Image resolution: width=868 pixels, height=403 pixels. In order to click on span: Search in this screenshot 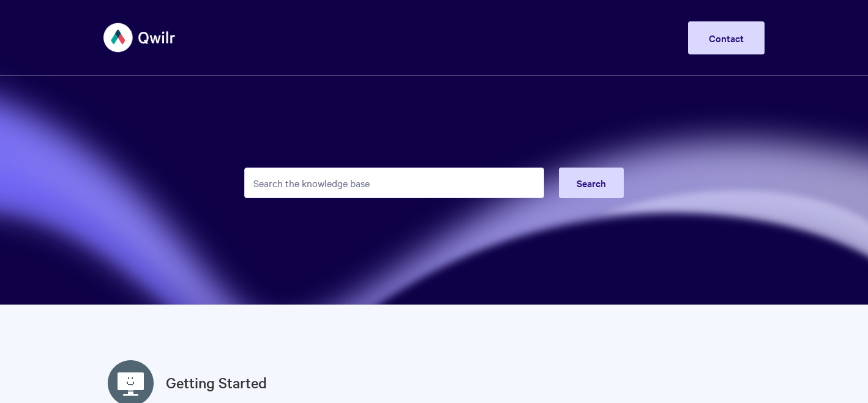, I will do `click(592, 183)`.